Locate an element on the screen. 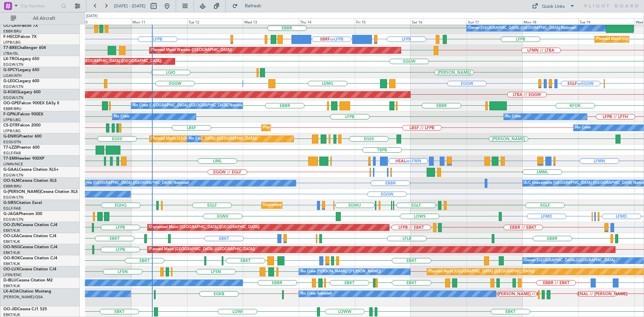 This screenshot has width=644, height=317. span: D-IBLU is located at coordinates (10, 280).